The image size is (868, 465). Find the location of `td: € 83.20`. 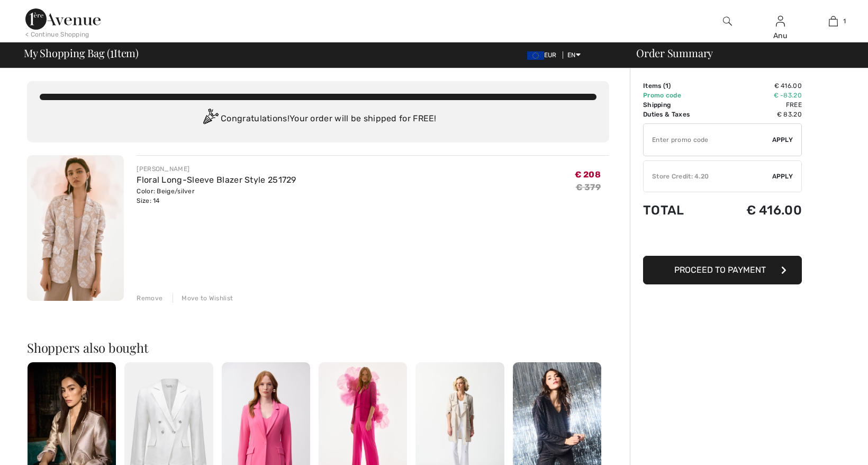

td: € 83.20 is located at coordinates (759, 114).